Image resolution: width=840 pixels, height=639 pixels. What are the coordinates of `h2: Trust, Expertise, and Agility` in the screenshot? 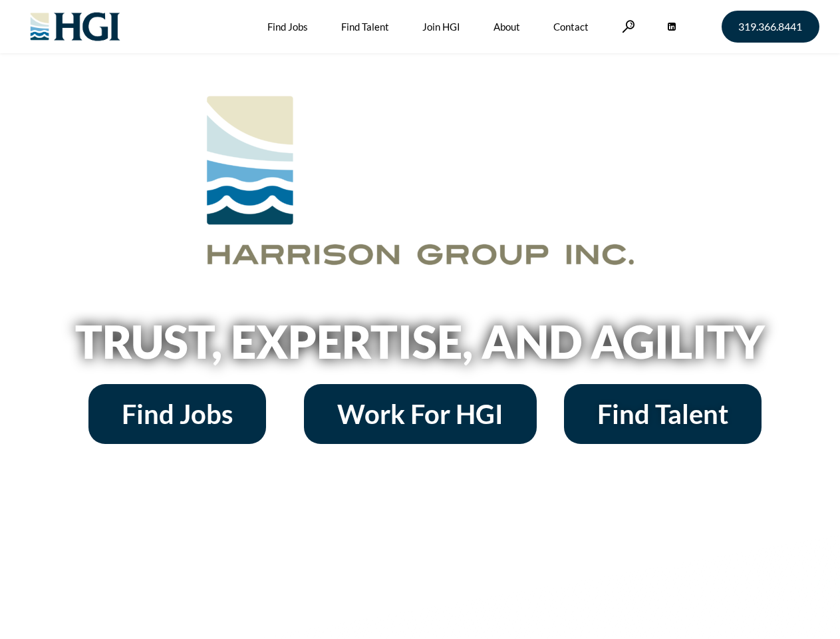 It's located at (420, 342).